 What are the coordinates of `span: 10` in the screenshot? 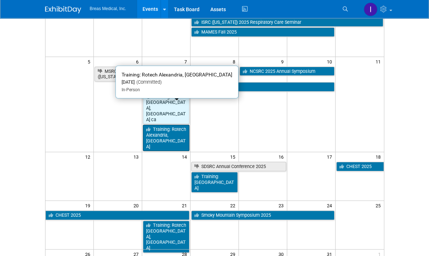 It's located at (330, 61).